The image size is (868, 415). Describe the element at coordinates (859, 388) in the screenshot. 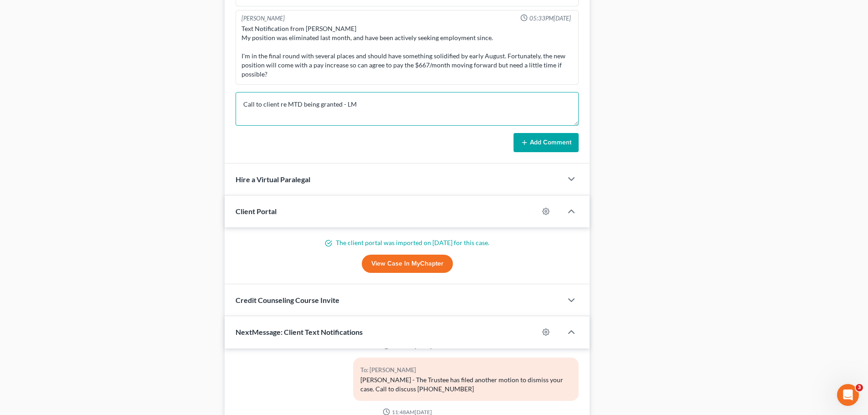

I see `span: 3` at that location.